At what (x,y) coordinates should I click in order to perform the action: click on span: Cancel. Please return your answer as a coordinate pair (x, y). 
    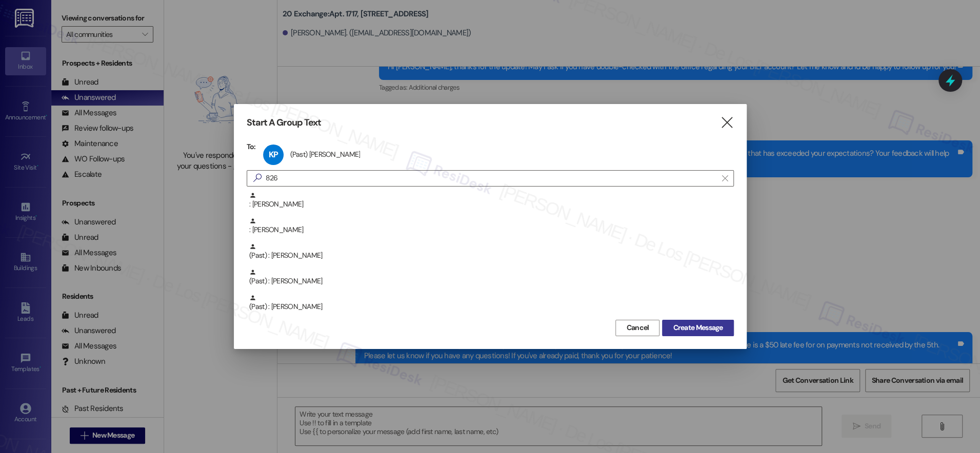
    Looking at the image, I should click on (637, 327).